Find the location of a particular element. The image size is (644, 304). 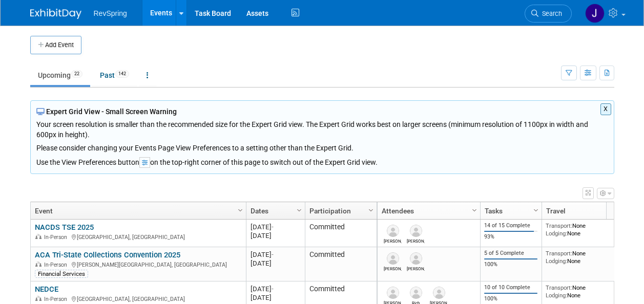

img: Jill Mooberry is located at coordinates (595, 13).